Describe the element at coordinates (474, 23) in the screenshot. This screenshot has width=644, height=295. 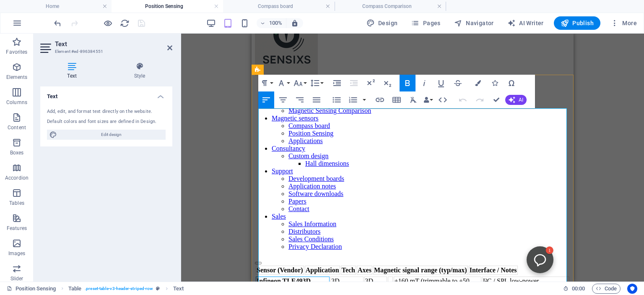
I see `span: Navigator` at that location.